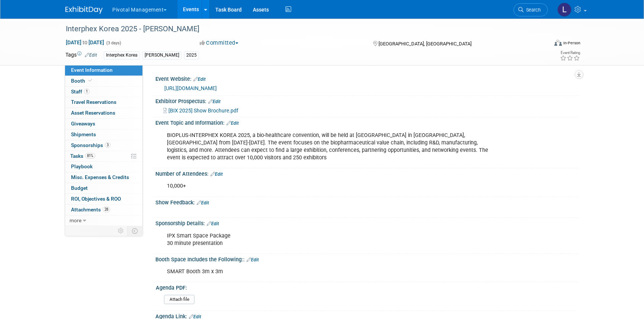 This screenshot has width=644, height=319. What do you see at coordinates (104, 81) in the screenshot?
I see `a: Booth` at bounding box center [104, 81].